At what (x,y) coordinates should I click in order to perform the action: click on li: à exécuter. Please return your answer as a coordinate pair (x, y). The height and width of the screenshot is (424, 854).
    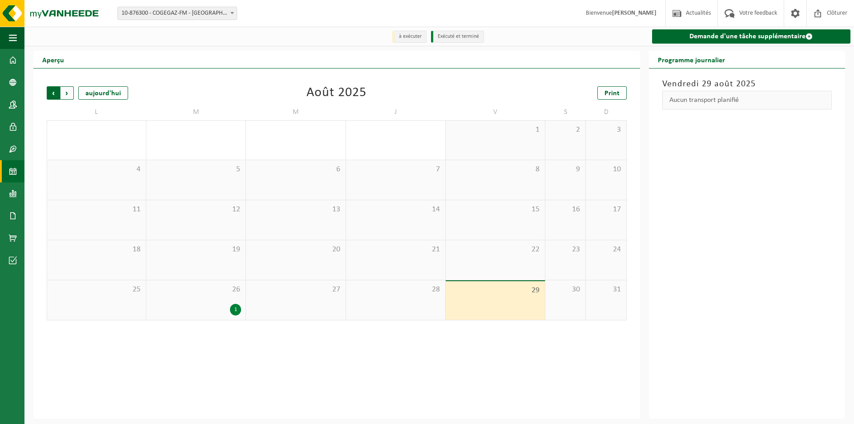
    Looking at the image, I should click on (409, 36).